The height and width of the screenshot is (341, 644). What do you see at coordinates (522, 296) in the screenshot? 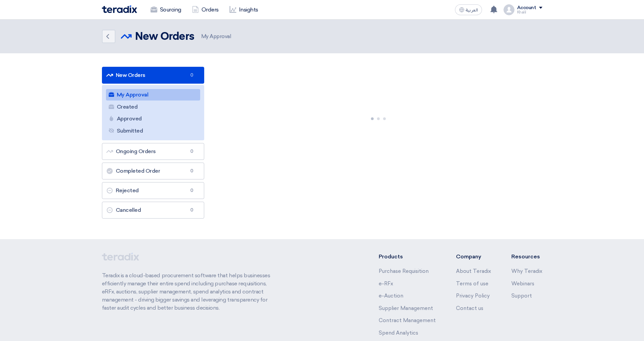
I see `a: Support` at bounding box center [522, 296].